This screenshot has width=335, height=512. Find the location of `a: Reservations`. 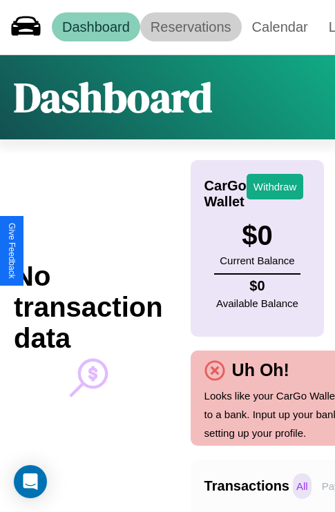

a: Reservations is located at coordinates (191, 27).